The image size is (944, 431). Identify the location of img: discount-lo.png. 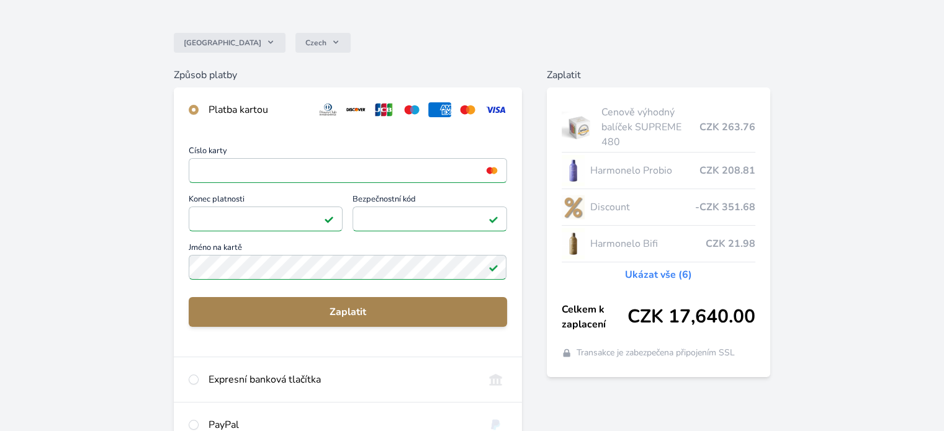
(574, 207).